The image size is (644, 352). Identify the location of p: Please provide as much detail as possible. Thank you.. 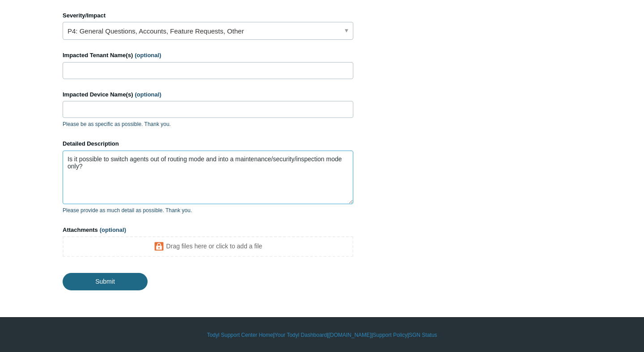
(208, 211).